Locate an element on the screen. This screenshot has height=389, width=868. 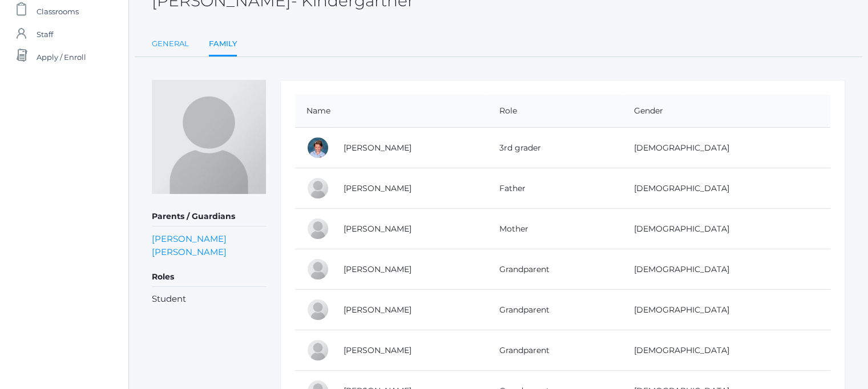
div: Amelia Gregorchuk is located at coordinates (318, 148).